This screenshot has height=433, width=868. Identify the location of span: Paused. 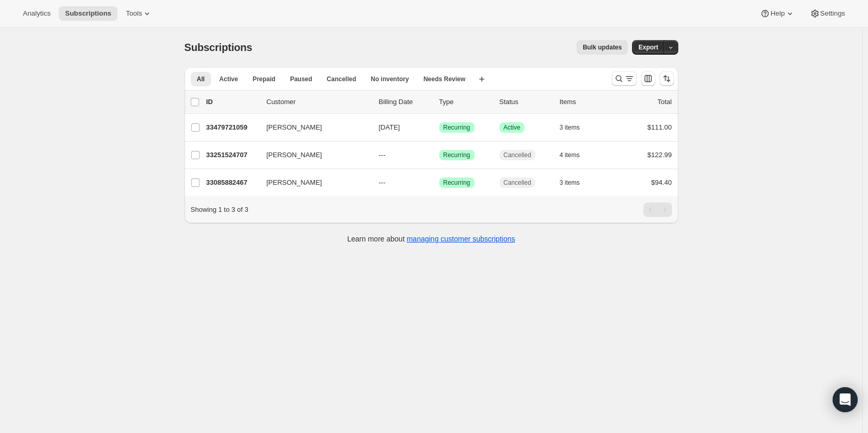
(300, 79).